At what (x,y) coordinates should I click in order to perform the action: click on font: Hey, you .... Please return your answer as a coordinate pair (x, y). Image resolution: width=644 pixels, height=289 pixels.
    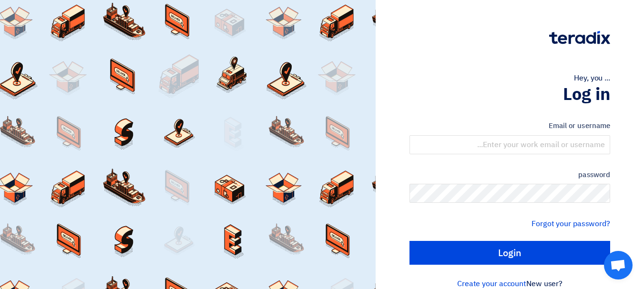
    Looking at the image, I should click on (592, 78).